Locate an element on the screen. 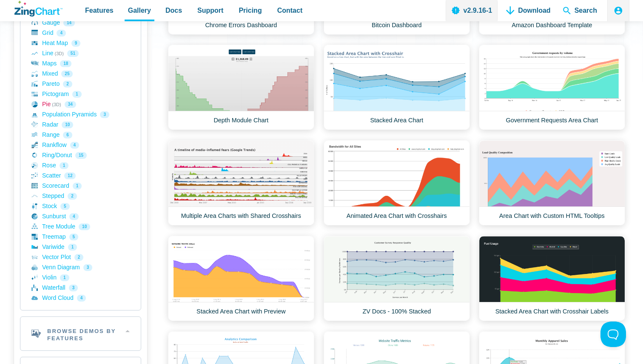  a: Multiple Area Charts with Shared Crosshairs is located at coordinates (241, 183).